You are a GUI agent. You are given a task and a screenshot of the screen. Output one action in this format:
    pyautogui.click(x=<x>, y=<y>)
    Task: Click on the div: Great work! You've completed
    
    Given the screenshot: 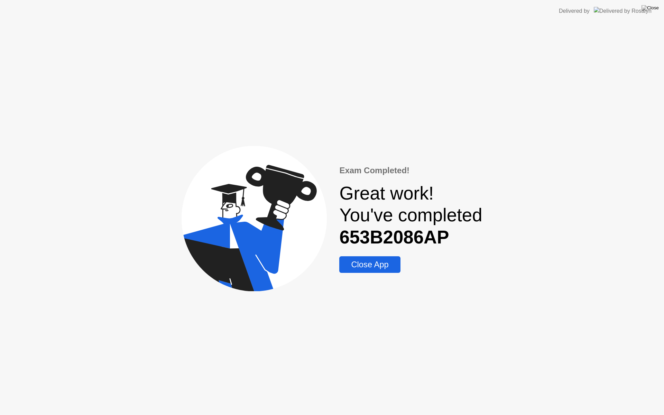 What is the action you would take?
    pyautogui.click(x=410, y=215)
    